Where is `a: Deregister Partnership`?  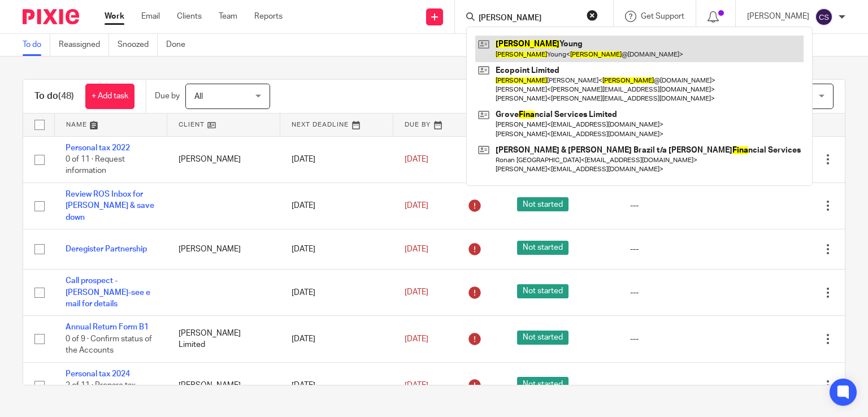 a: Deregister Partnership is located at coordinates (106, 249).